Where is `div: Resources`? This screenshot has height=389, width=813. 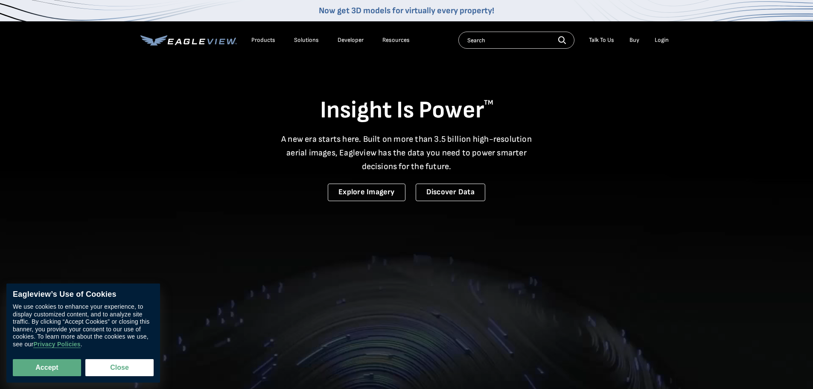 div: Resources is located at coordinates (396, 40).